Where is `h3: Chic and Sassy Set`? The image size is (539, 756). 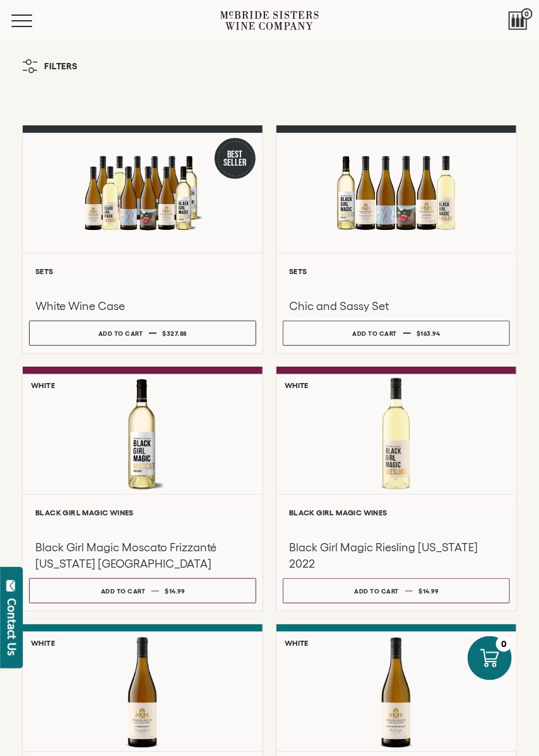
h3: Chic and Sassy Set is located at coordinates (396, 306).